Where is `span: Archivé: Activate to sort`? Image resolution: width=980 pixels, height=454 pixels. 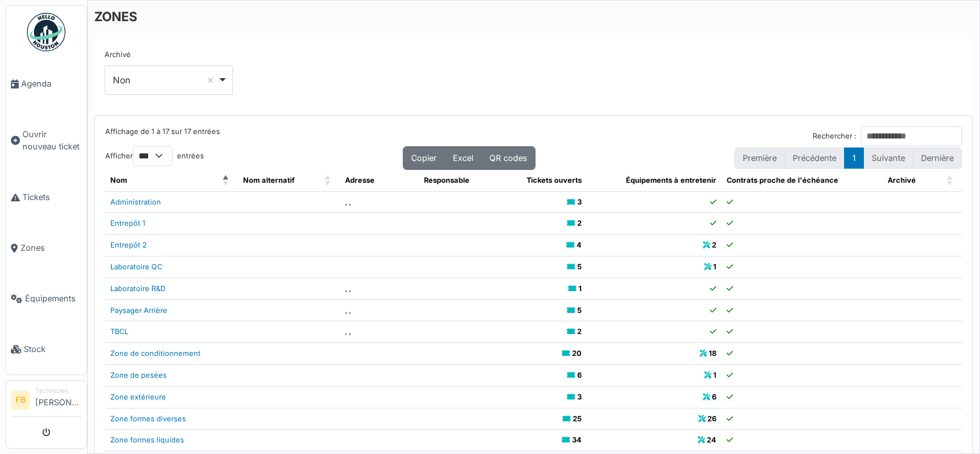 span: Archivé: Activate to sort is located at coordinates (951, 180).